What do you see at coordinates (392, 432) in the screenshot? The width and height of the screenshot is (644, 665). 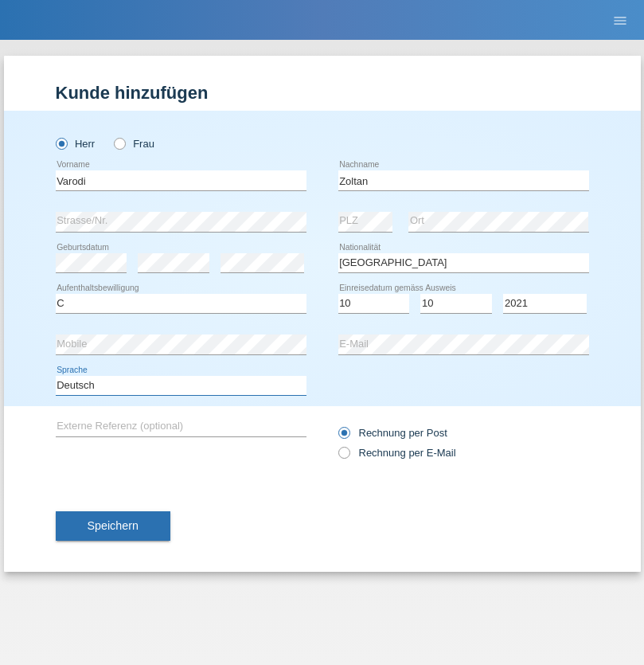 I see `label: Rechnung per Post` at bounding box center [392, 432].